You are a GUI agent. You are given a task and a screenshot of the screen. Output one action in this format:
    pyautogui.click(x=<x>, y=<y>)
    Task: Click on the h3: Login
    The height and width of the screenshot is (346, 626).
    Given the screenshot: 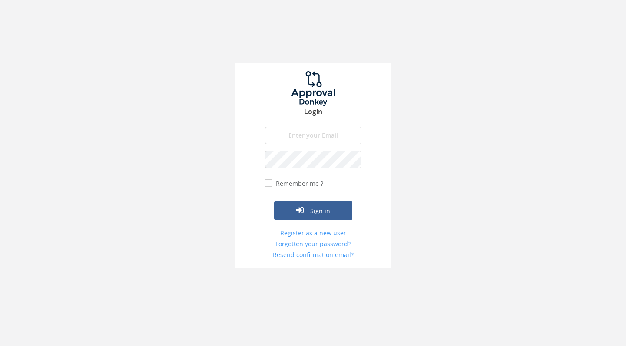 What is the action you would take?
    pyautogui.click(x=313, y=112)
    